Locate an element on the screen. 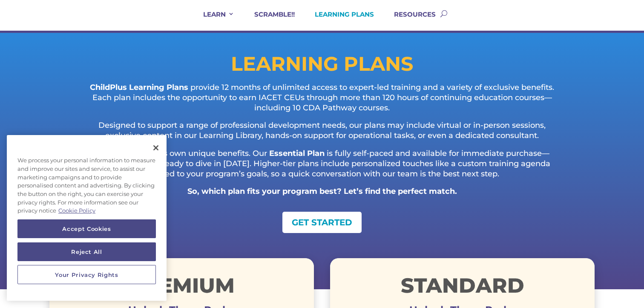  div: Privacy is located at coordinates (87, 218).